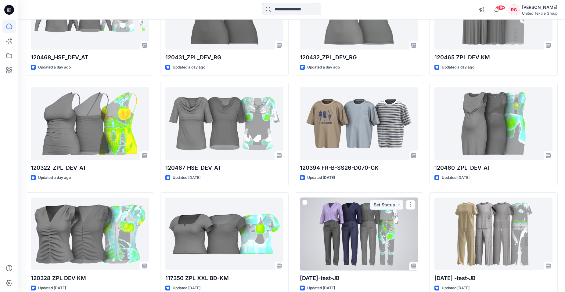  Describe the element at coordinates (90, 57) in the screenshot. I see `p: 120468_HSE_DEV_AT` at that location.